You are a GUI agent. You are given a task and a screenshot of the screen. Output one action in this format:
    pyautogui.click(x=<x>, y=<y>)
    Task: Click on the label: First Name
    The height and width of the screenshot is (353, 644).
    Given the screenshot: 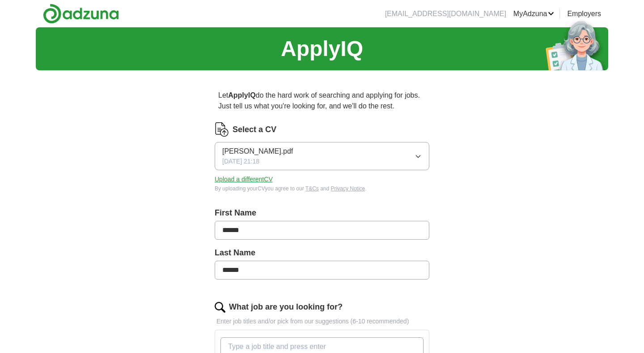 What is the action you would take?
    pyautogui.click(x=322, y=213)
    